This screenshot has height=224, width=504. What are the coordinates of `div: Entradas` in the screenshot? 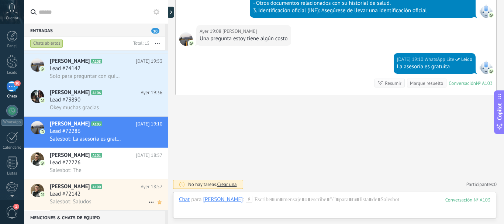 It's located at (94, 30).